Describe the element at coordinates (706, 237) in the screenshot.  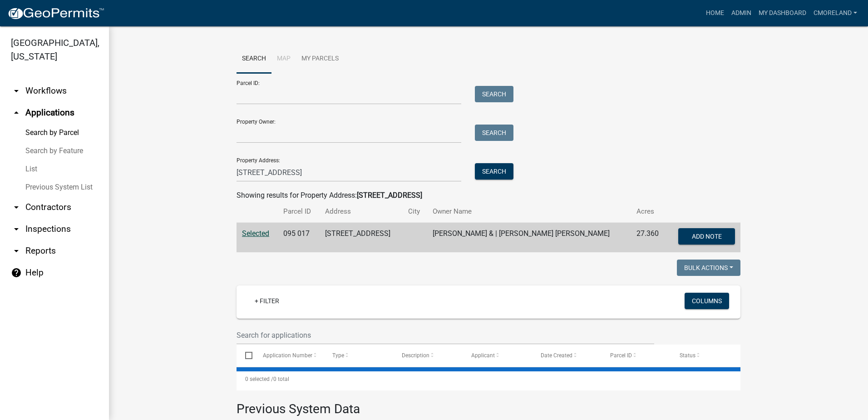
I see `span: Add Note` at that location.